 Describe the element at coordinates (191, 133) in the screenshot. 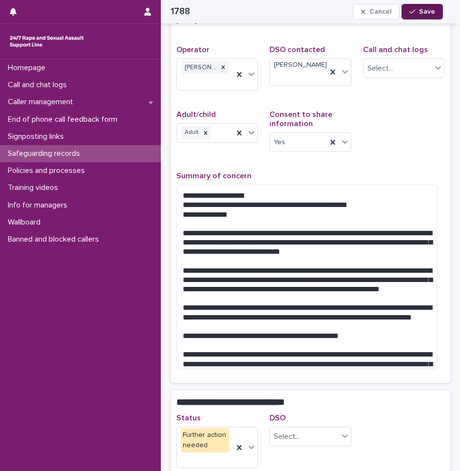

I see `div: Adult` at that location.